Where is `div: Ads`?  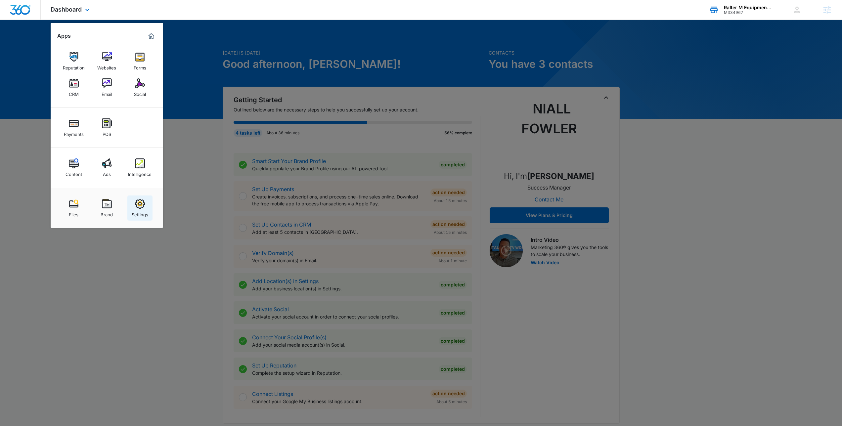 div: Ads is located at coordinates (107, 173).